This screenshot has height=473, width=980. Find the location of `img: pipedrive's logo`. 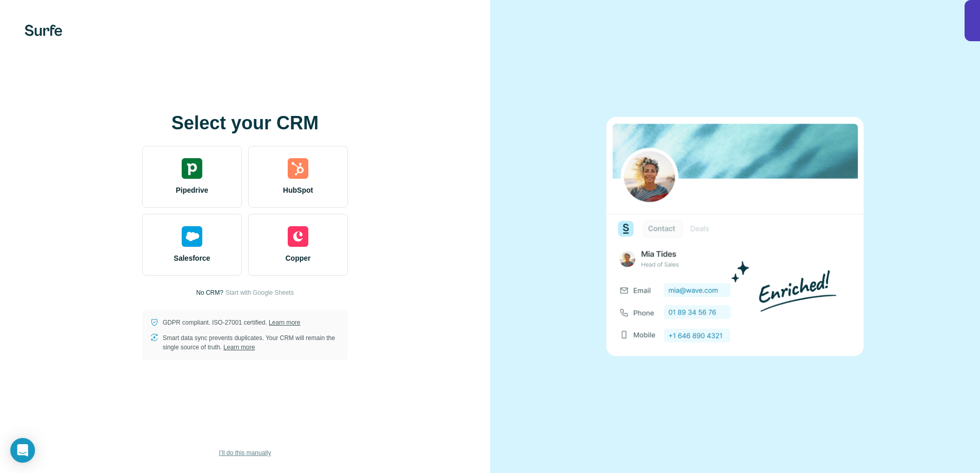

img: pipedrive's logo is located at coordinates (192, 168).